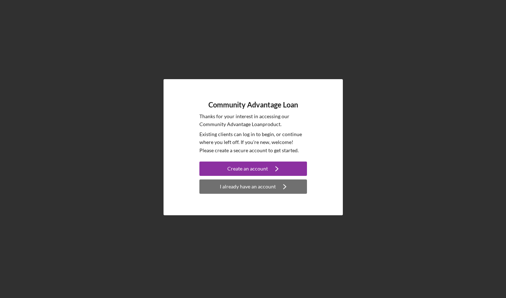  I want to click on h4: Community Advantage Loan, so click(253, 105).